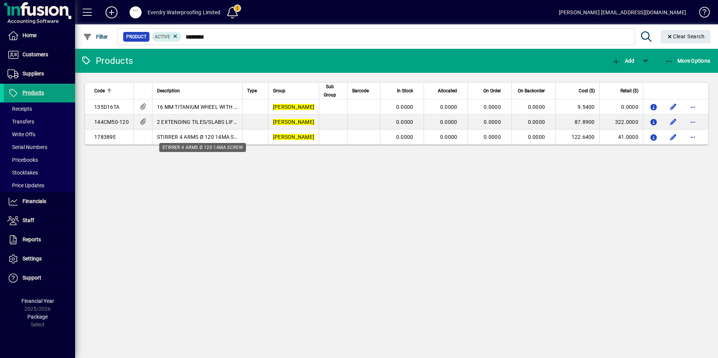 This screenshot has width=718, height=358. I want to click on span: STIRRER 4 ARMS Ø 120 14MA SCREW, so click(203, 137).